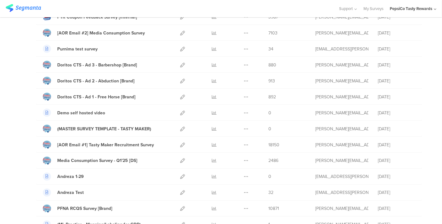 Image resolution: width=442 pixels, height=224 pixels. I want to click on span: 913, so click(272, 81).